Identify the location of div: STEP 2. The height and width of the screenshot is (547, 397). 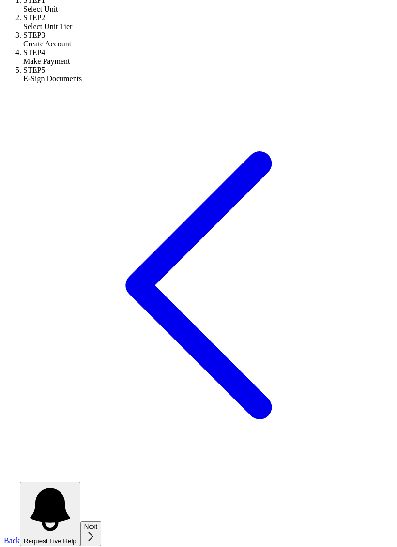
(208, 18).